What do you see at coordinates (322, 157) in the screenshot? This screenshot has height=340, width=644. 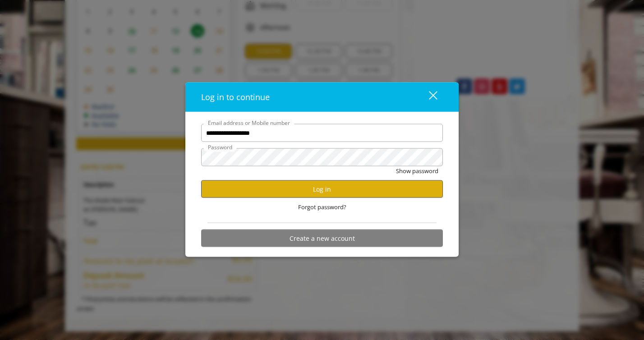 I see `input: Password` at bounding box center [322, 157].